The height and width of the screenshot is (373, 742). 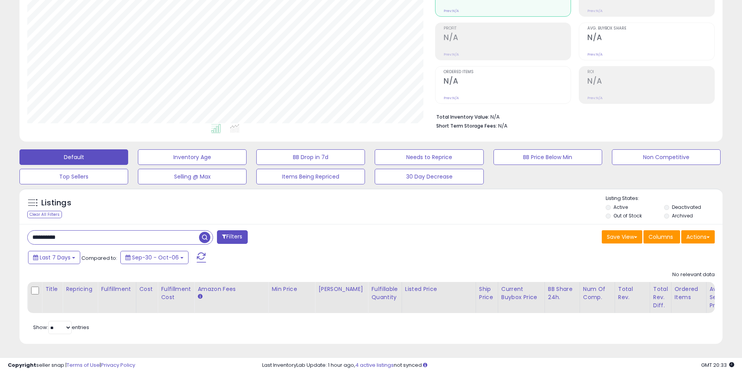 What do you see at coordinates (52, 289) in the screenshot?
I see `div: Title` at bounding box center [52, 289].